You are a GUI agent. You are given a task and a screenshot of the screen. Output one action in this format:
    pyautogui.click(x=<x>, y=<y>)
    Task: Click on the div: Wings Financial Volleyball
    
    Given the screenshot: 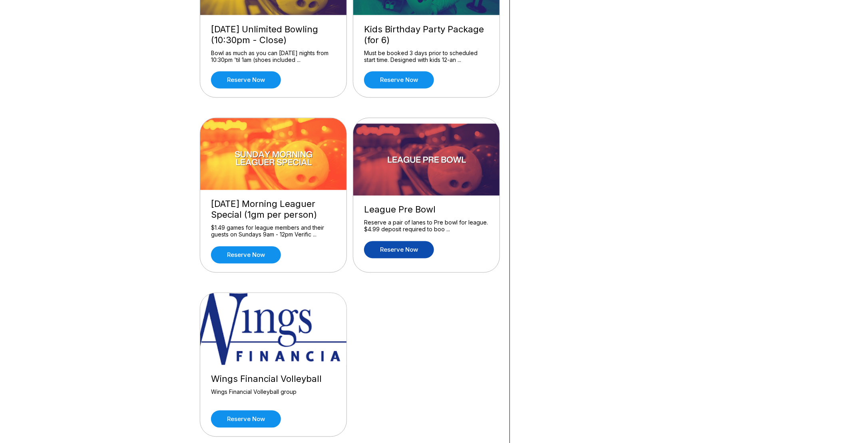 What is the action you would take?
    pyautogui.click(x=273, y=379)
    